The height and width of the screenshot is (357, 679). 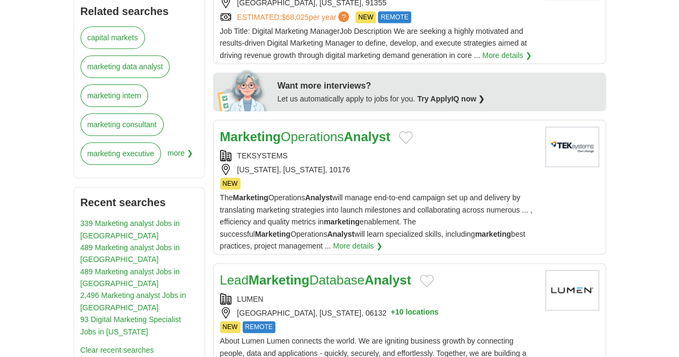 I want to click on a: MarketingOperationsAnalyst, so click(x=305, y=136).